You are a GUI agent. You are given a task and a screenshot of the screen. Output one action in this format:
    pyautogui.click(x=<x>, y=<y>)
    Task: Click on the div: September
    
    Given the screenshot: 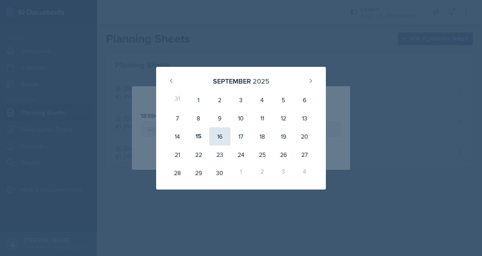 What is the action you would take?
    pyautogui.click(x=232, y=81)
    